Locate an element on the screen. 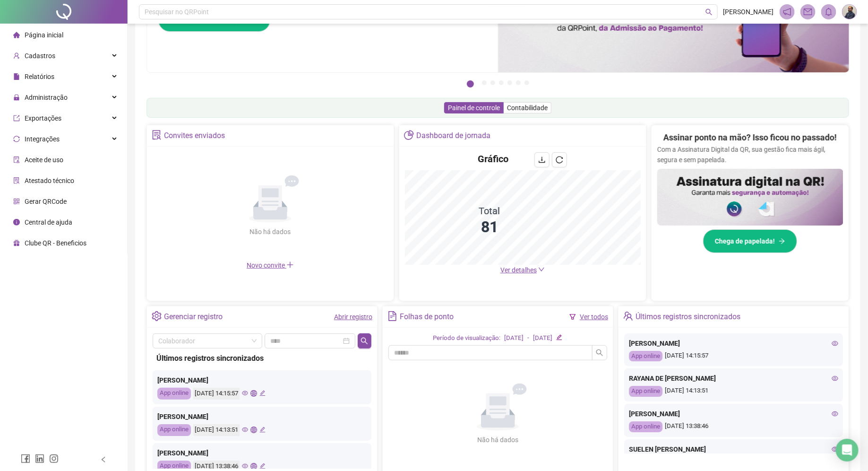 Image resolution: width=868 pixels, height=471 pixels. span: Exportações is located at coordinates (43, 118).